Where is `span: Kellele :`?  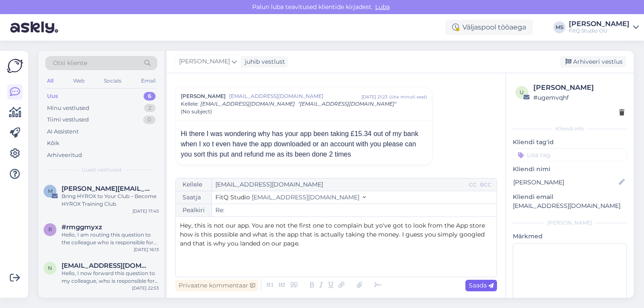
span: Kellele : is located at coordinates (190, 104).